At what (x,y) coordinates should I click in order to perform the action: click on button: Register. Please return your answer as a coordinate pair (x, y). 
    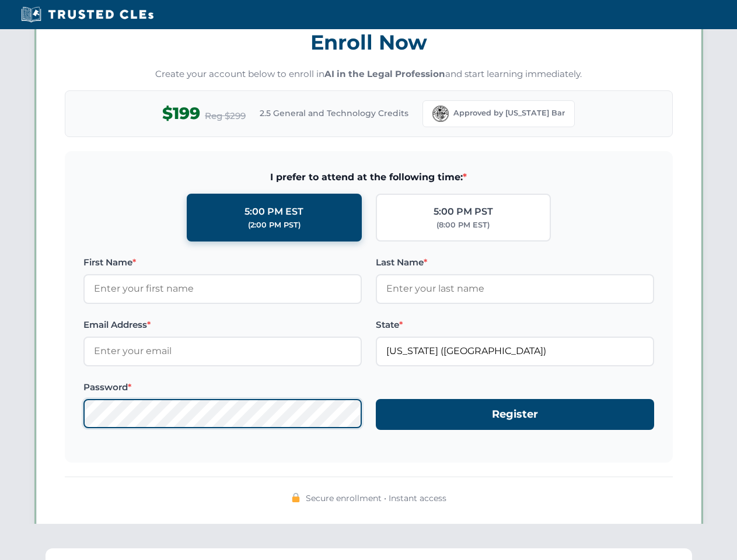
    Looking at the image, I should click on (515, 414).